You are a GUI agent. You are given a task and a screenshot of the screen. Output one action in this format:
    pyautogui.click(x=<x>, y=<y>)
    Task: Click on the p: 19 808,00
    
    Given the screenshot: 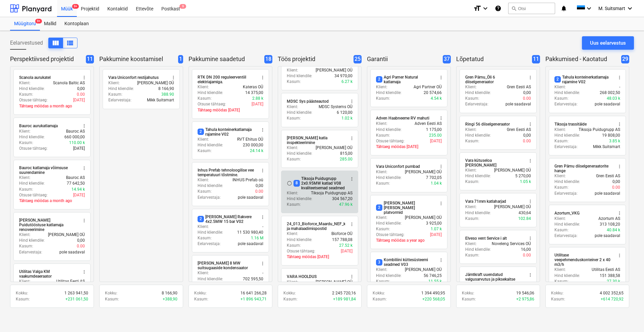 What is the action you would take?
    pyautogui.click(x=611, y=136)
    